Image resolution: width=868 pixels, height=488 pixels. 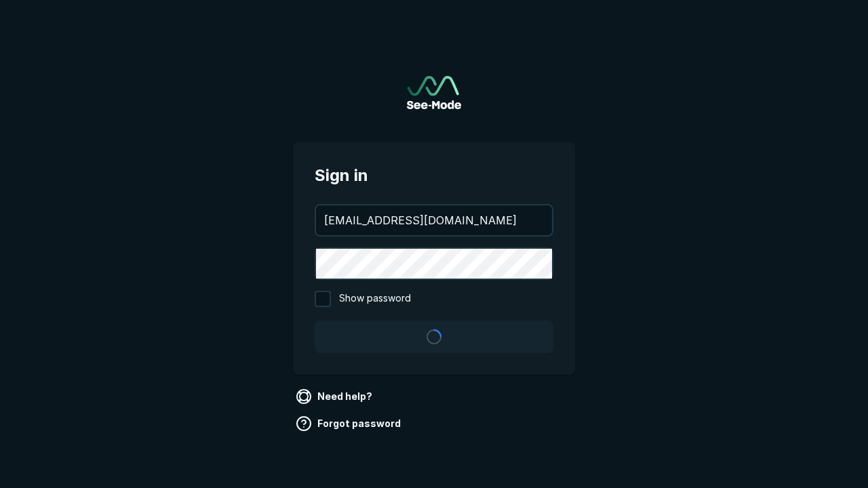 What do you see at coordinates (335, 396) in the screenshot?
I see `a: Need help?` at bounding box center [335, 396].